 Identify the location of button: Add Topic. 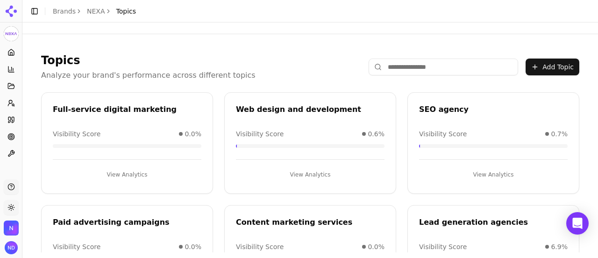
(552, 67).